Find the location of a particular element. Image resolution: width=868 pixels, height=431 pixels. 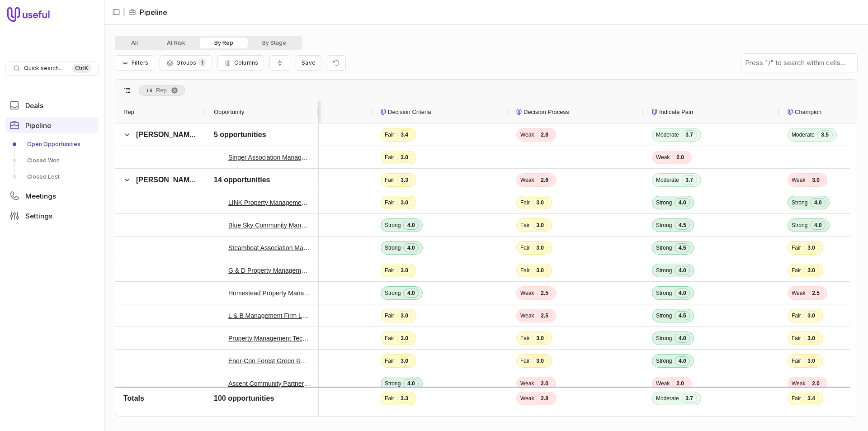

span: 2.6 is located at coordinates (544, 180).